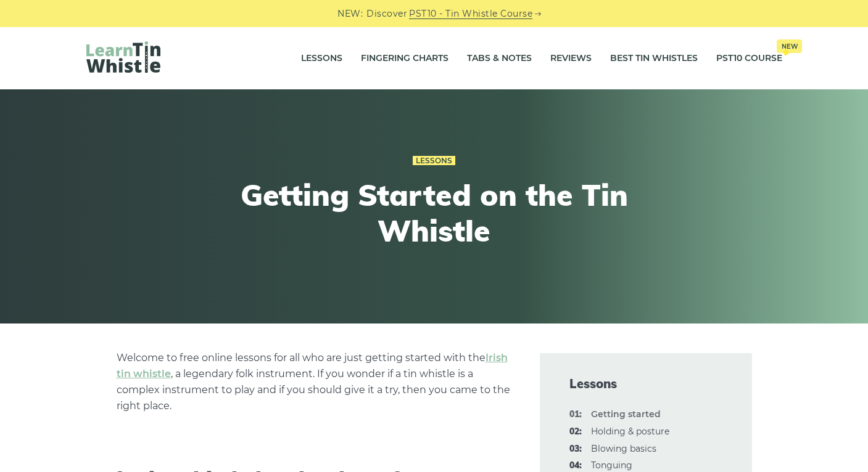 The width and height of the screenshot is (868, 472). Describe the element at coordinates (612, 466) in the screenshot. I see `a: 04:Tonguing` at that location.